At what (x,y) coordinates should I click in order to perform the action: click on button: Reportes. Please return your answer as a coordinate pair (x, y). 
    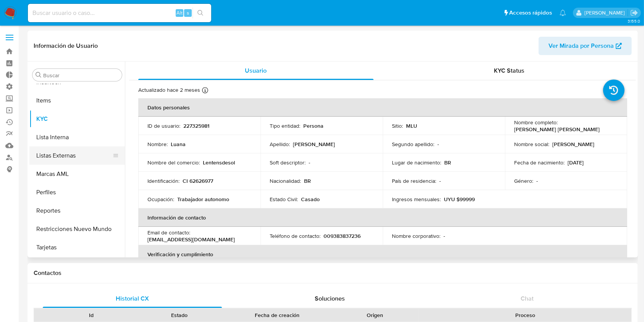
    Looking at the image, I should click on (77, 210).